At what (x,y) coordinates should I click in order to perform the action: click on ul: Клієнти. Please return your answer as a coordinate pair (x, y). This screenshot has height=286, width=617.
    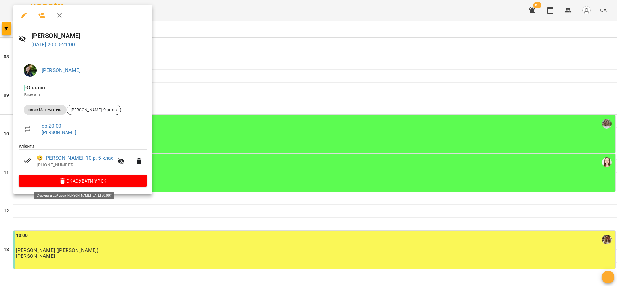
    Looking at the image, I should click on (83, 159).